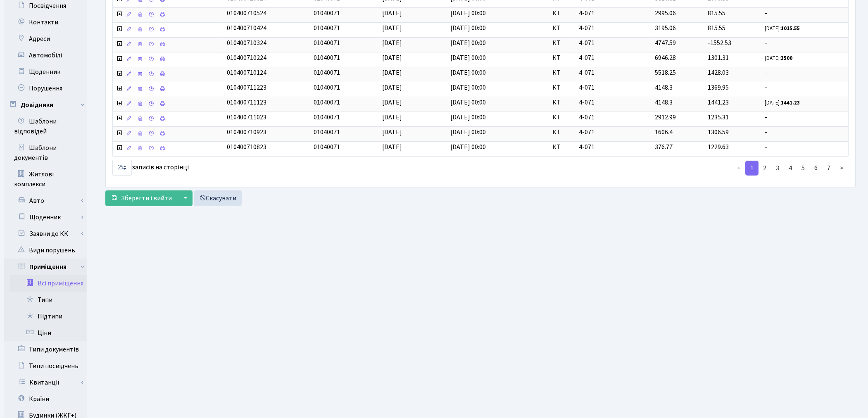 Image resolution: width=868 pixels, height=418 pixels. Describe the element at coordinates (48, 283) in the screenshot. I see `a: Всі приміщення` at that location.